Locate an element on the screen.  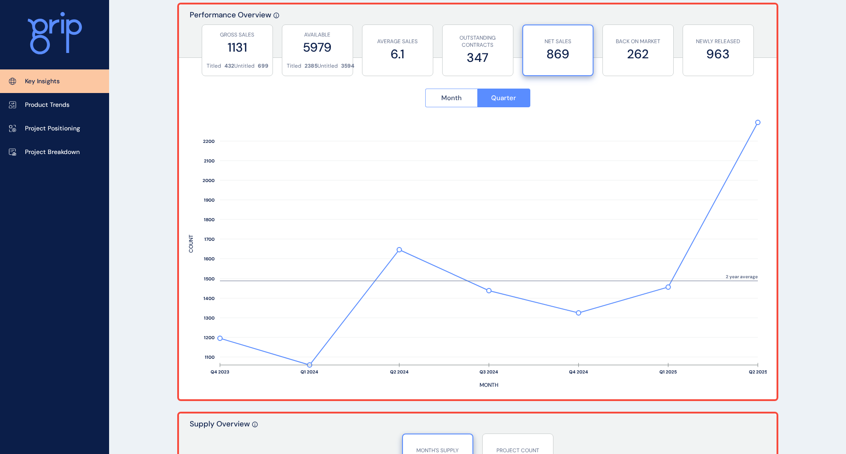
text: 2100 is located at coordinates (209, 161).